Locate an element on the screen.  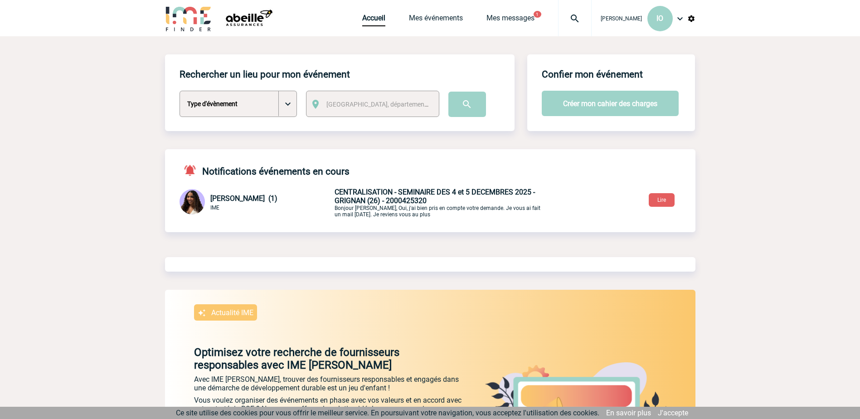
a: Mes messages is located at coordinates (510, 20).